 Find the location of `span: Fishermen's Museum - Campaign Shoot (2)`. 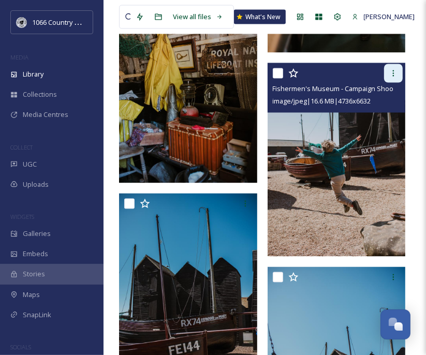

span: Fishermen's Museum - Campaign Shoot (2) is located at coordinates (339, 89).